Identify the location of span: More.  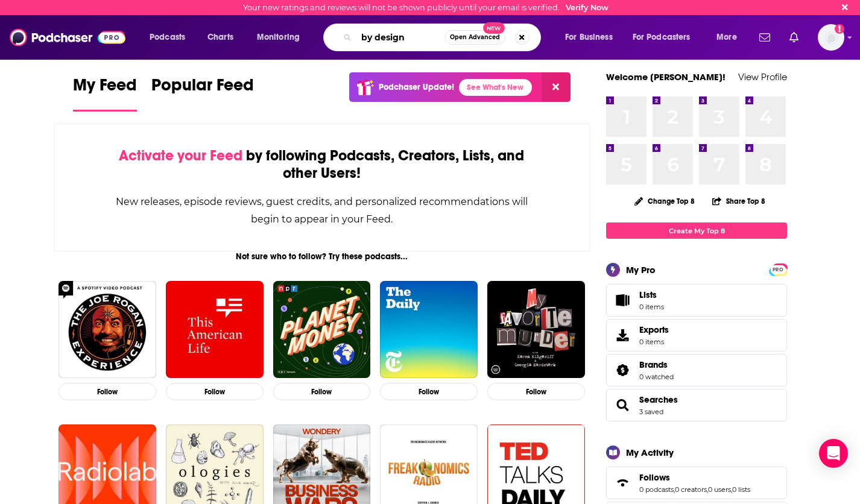
(727, 37).